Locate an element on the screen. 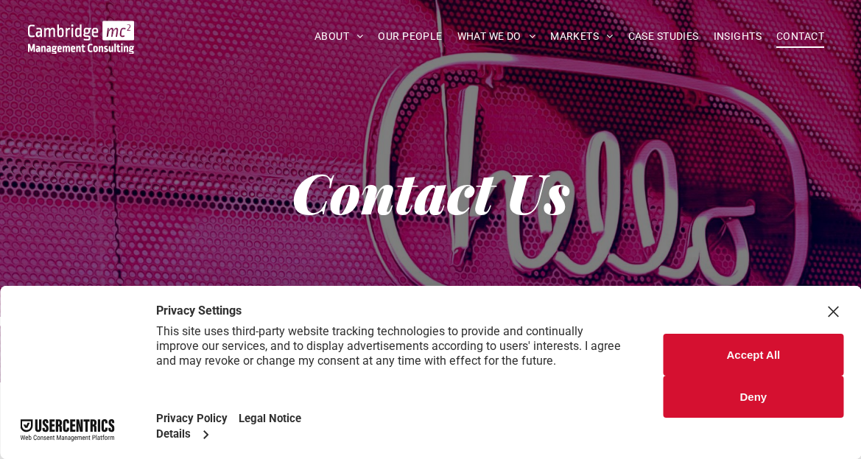 The image size is (861, 459). strong: Contact is located at coordinates (393, 192).